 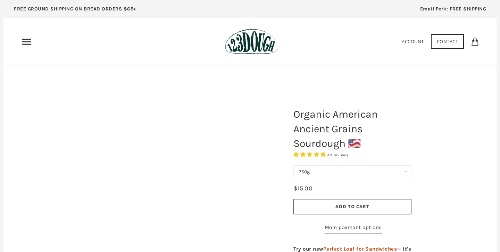 I want to click on a: More payment options, so click(x=353, y=228).